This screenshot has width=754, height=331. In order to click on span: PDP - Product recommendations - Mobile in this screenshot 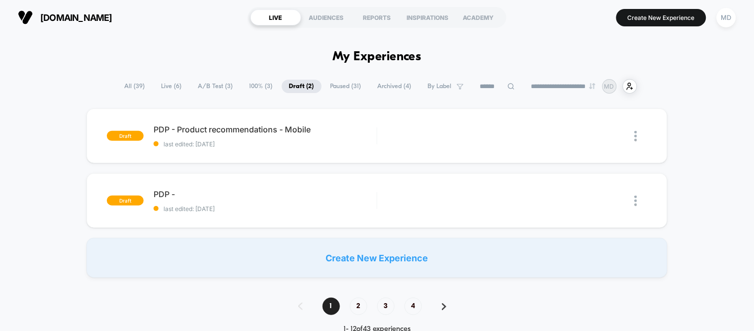, I will do `click(265, 129)`.